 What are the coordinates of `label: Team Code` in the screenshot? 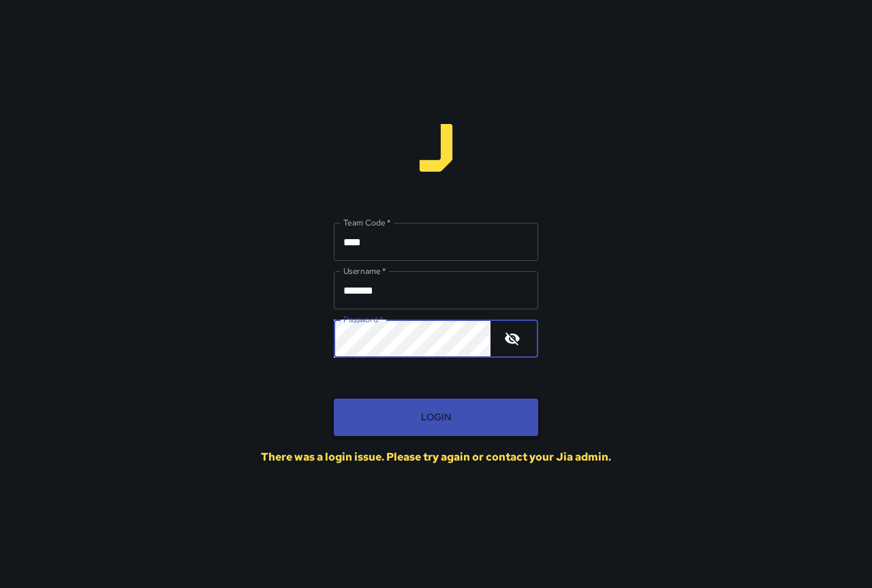 It's located at (367, 222).